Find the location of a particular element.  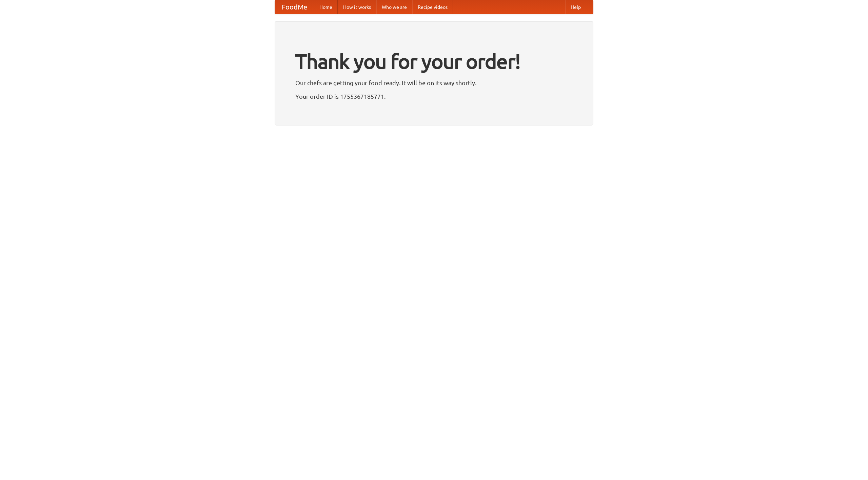

a: Home is located at coordinates (326, 7).